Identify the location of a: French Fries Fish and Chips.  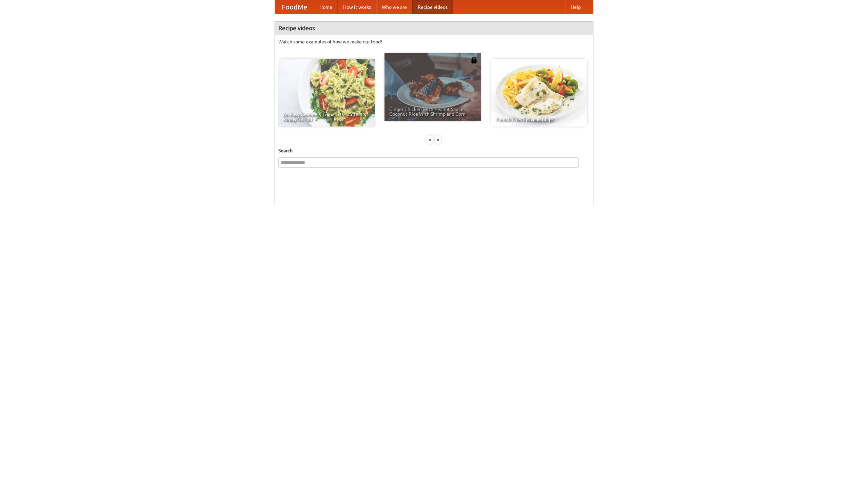
(539, 92).